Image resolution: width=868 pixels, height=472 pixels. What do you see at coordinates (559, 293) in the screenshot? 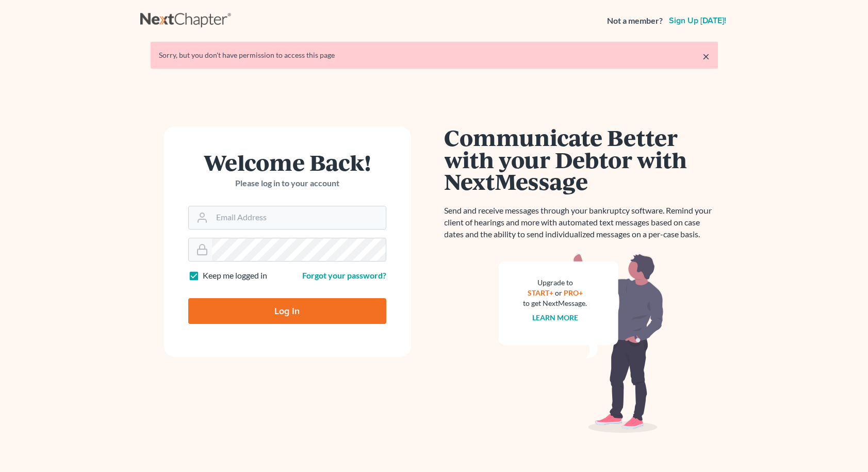
I see `span: or` at bounding box center [559, 293].